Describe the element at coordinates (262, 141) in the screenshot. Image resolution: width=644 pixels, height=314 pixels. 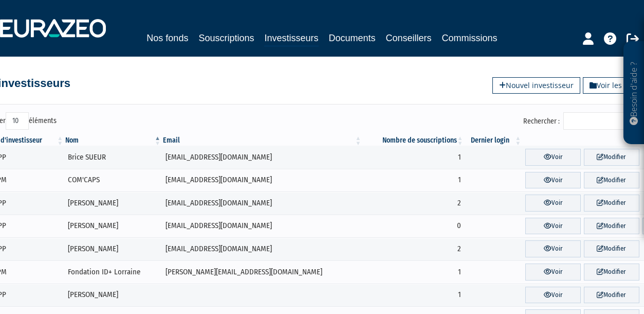
I see `th: Email : activer pour trier la colonne par ordre croissant` at that location.